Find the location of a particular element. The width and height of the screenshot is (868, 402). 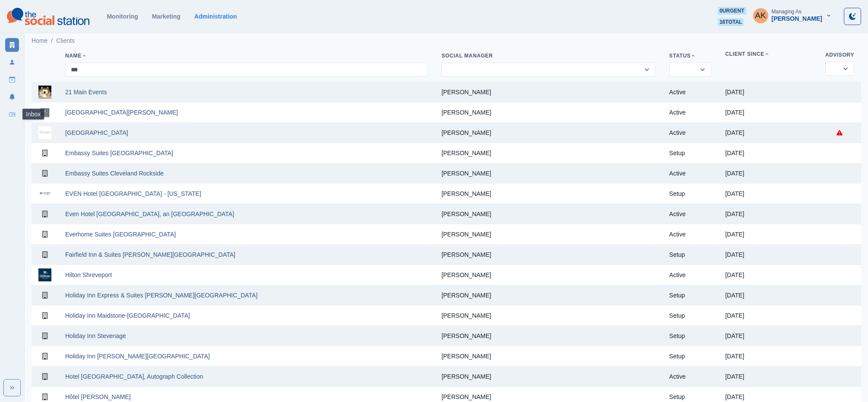

div: Social Manager is located at coordinates (548, 56).